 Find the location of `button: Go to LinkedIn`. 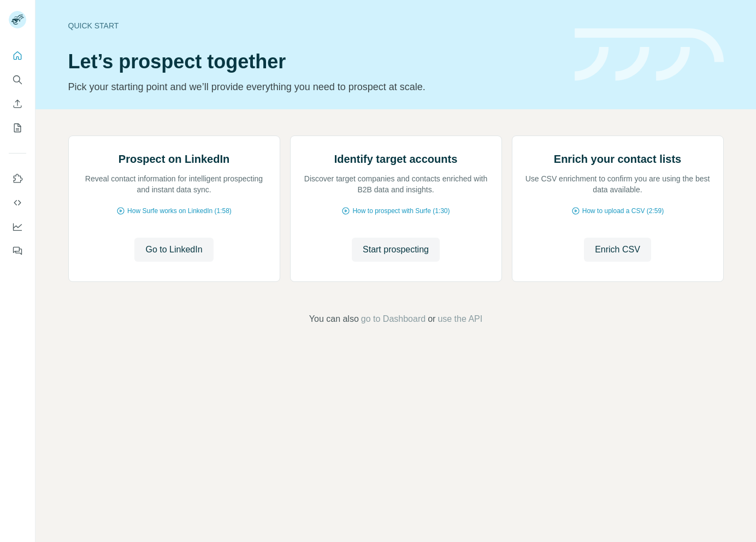

button: Go to LinkedIn is located at coordinates (174, 250).